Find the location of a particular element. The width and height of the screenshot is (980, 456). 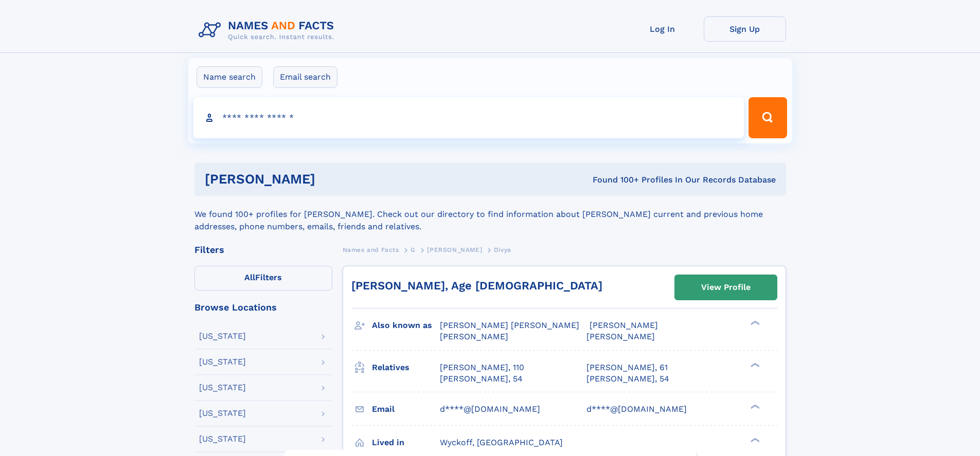

a: G is located at coordinates (413, 249).